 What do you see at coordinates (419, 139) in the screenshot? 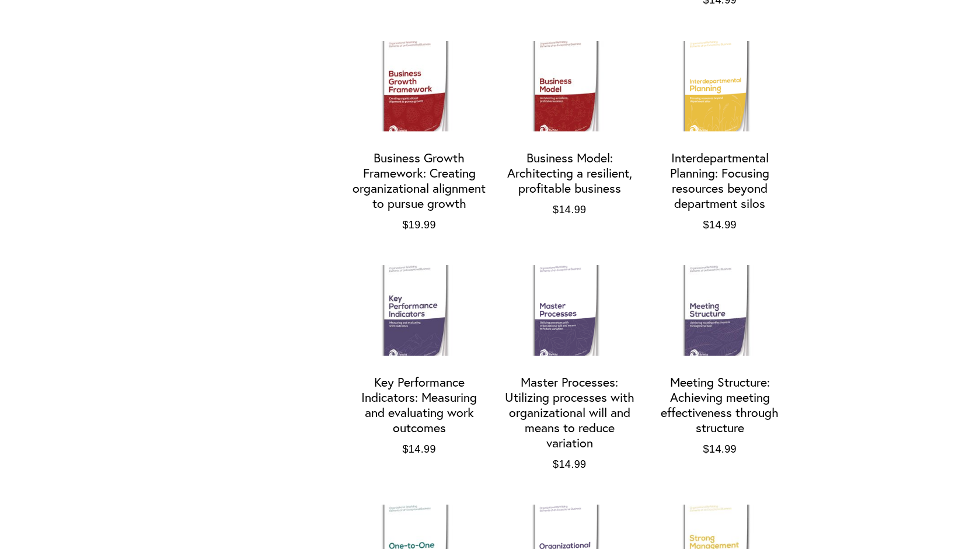
I see `a: Business Growth Framework: Creating organizational alignment to pursue growth` at bounding box center [419, 139].